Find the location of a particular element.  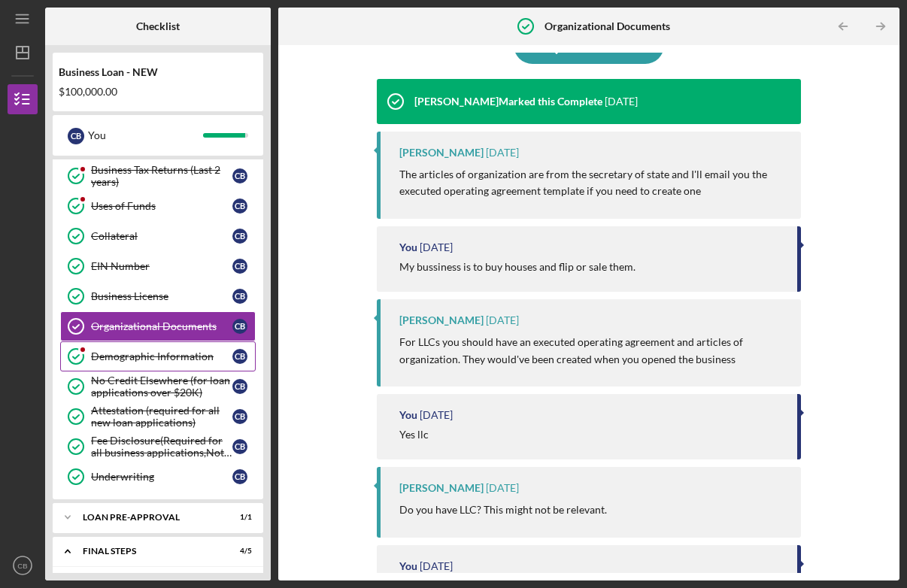

a: EIN NumberCB is located at coordinates (158, 266).